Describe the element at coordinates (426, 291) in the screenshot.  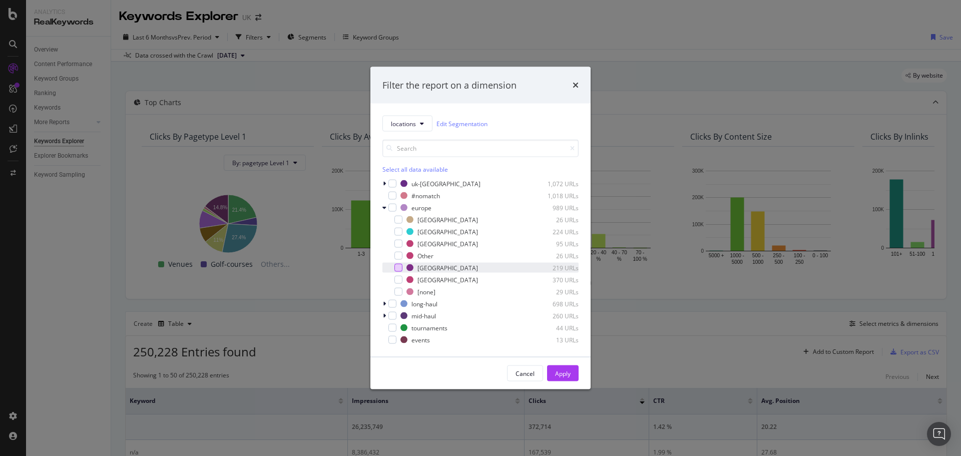
I see `div: [none]` at that location.